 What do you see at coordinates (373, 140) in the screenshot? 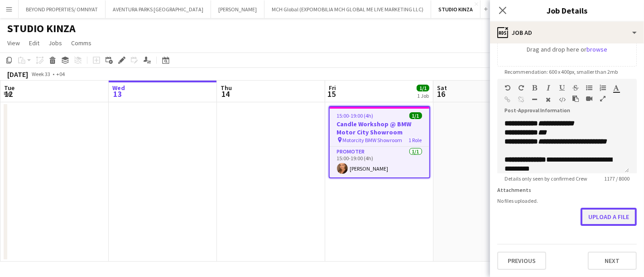
I see `span: Motorcity BMW Showroom` at bounding box center [373, 140].